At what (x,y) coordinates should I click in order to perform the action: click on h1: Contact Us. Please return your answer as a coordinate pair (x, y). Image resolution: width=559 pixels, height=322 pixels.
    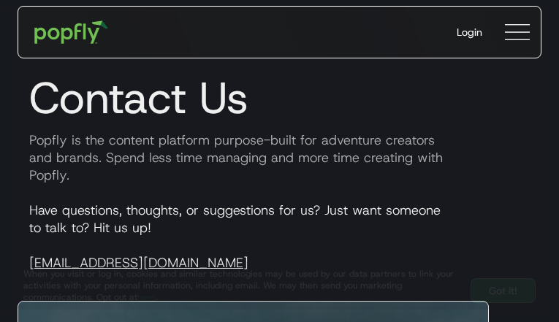
    Looking at the image, I should click on (279, 98).